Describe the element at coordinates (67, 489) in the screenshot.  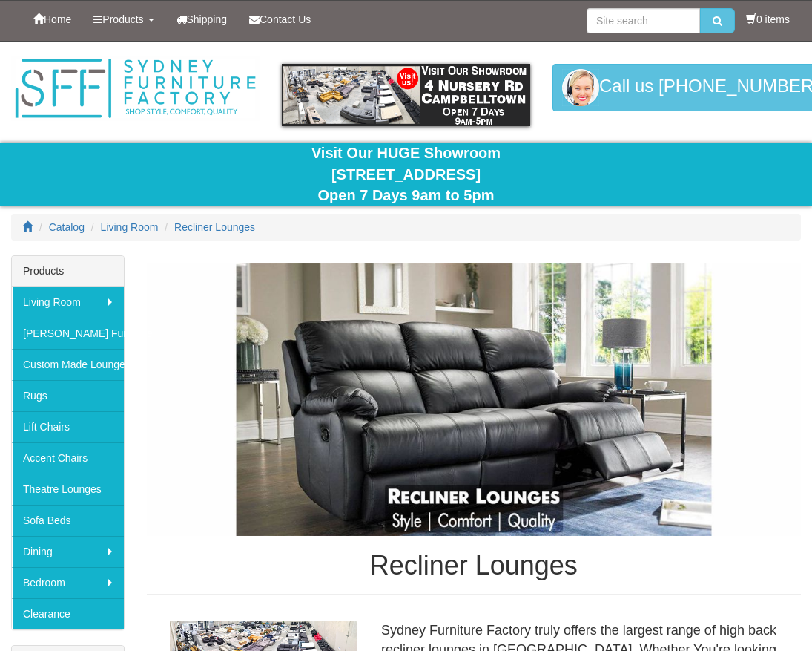
I see `a: Theatre Lounges` at that location.